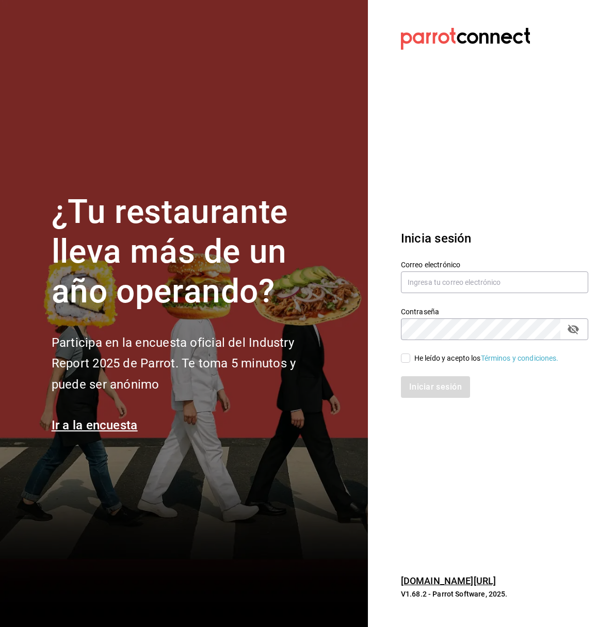  What do you see at coordinates (520, 358) in the screenshot?
I see `a: Términos y condiciones.` at bounding box center [520, 358].